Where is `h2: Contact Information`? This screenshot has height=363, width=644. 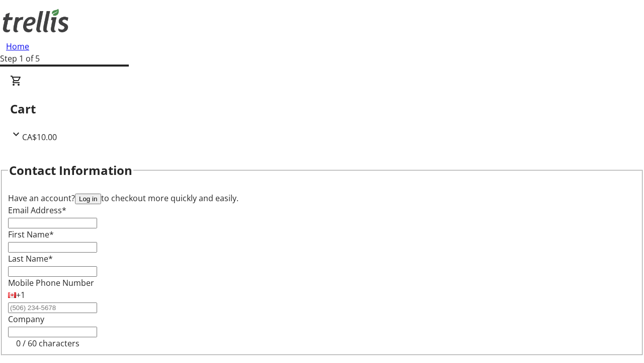 h2: Contact Information is located at coordinates (71, 170).